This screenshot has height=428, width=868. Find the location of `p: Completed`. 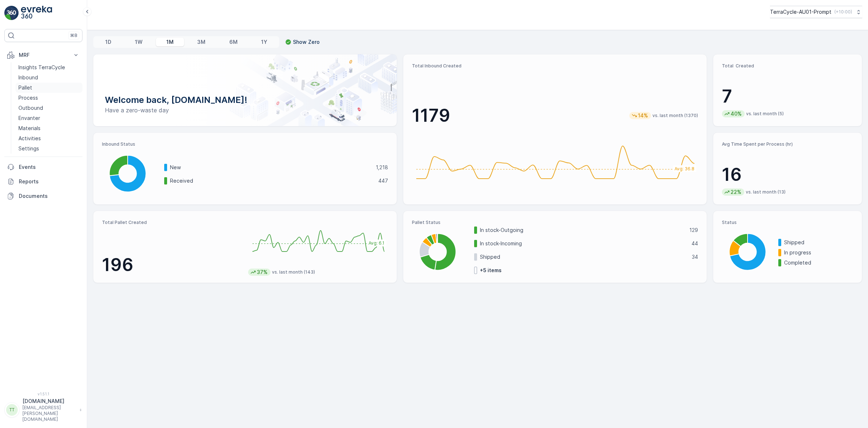

p: Completed is located at coordinates (818, 263).